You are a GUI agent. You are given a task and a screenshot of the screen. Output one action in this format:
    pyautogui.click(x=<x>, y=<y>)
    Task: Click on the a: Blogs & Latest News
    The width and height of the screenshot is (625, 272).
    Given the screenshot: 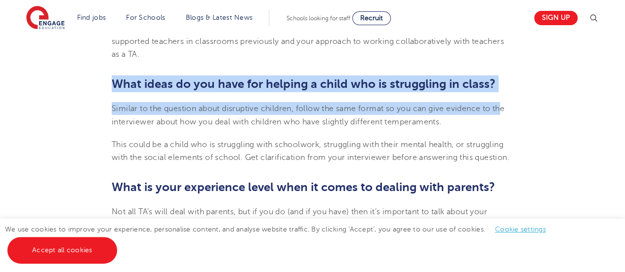 What is the action you would take?
    pyautogui.click(x=220, y=17)
    